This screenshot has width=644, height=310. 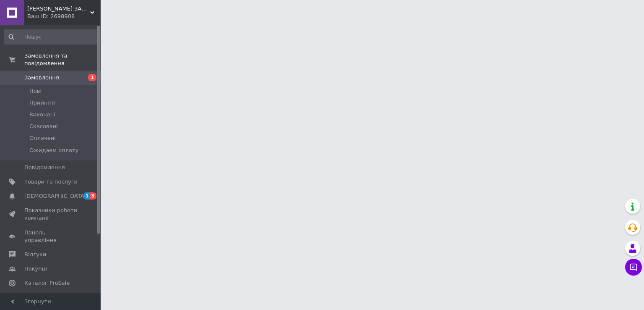 I want to click on span: Прийняті, so click(x=43, y=103).